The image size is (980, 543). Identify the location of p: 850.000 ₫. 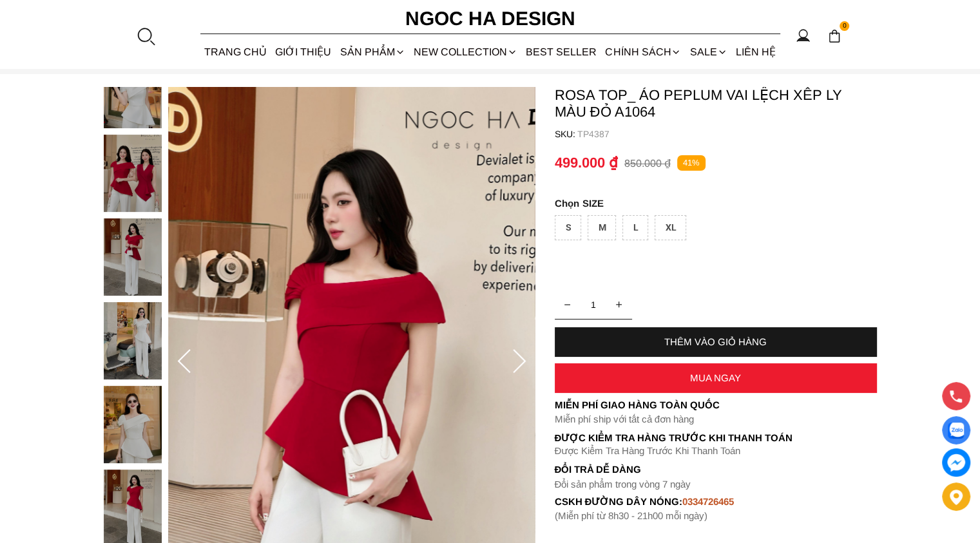
(647, 163).